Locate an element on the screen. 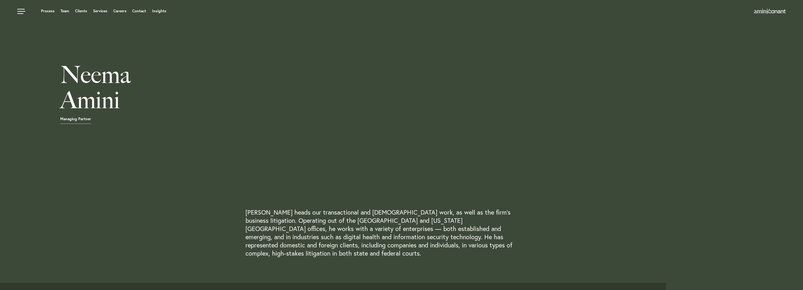 Image resolution: width=803 pixels, height=290 pixels. a: Process is located at coordinates (48, 11).